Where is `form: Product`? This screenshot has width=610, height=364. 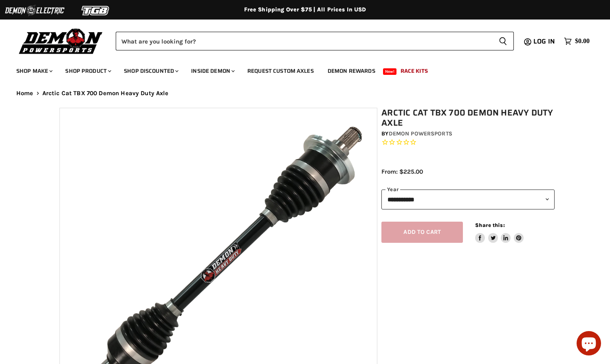 form: Product is located at coordinates (314, 41).